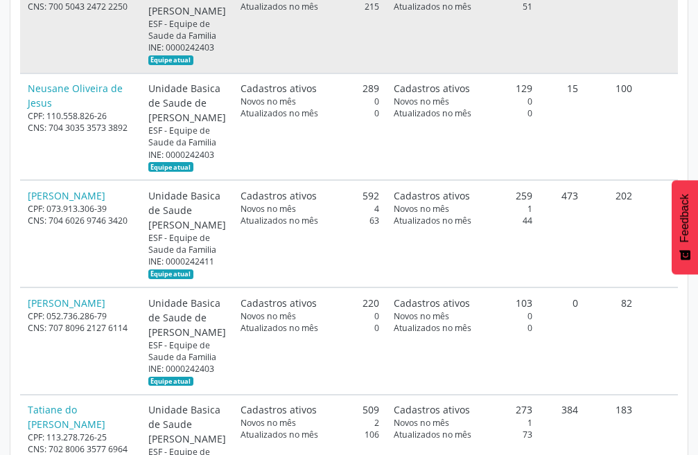 This screenshot has width=698, height=455. What do you see at coordinates (463, 303) in the screenshot?
I see `div: 103` at bounding box center [463, 303].